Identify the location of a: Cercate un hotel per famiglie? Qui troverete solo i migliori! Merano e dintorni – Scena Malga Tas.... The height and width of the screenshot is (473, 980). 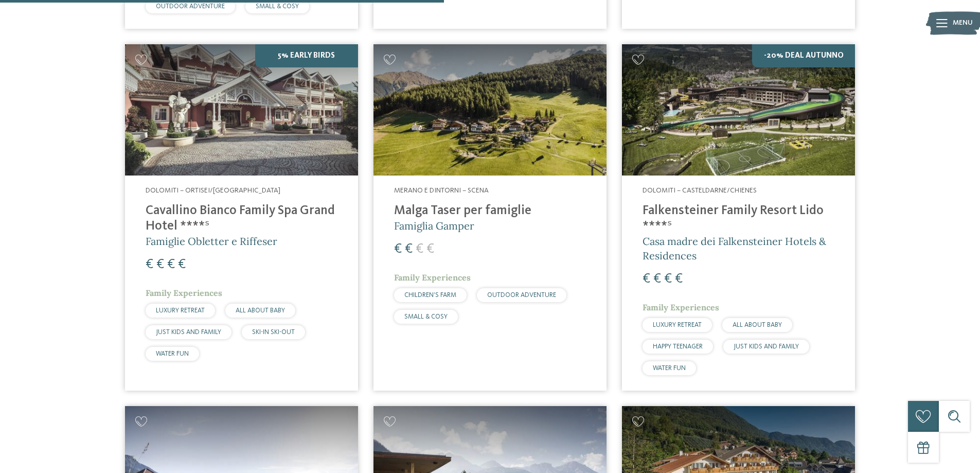
(490, 217).